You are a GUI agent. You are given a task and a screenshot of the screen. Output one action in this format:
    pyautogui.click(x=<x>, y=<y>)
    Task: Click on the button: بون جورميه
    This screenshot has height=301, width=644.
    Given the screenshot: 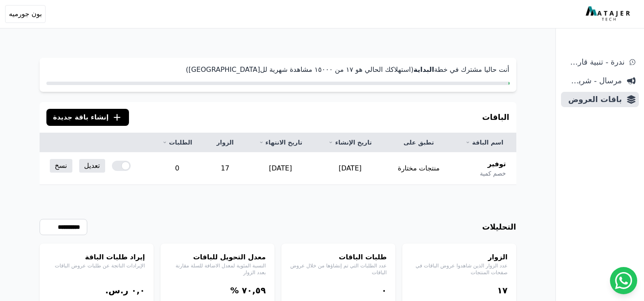 What is the action you would take?
    pyautogui.click(x=25, y=14)
    